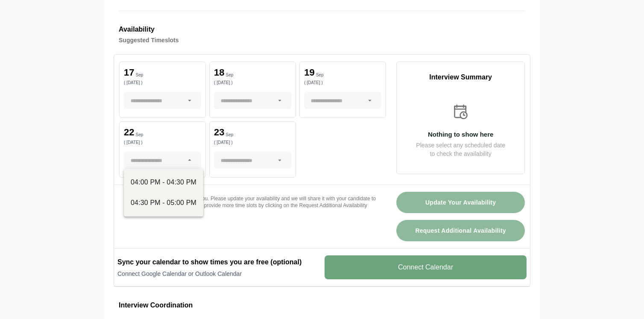 The height and width of the screenshot is (319, 644). What do you see at coordinates (460, 230) in the screenshot?
I see `button: Request Additional Availability` at bounding box center [460, 230].